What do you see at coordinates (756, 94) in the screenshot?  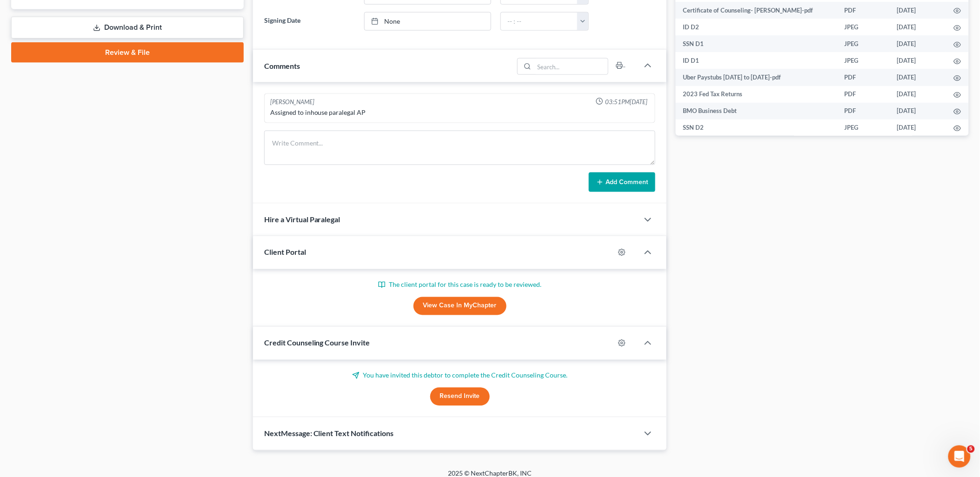 I see `td: 2023 Fed Tax Returns` at bounding box center [756, 94].